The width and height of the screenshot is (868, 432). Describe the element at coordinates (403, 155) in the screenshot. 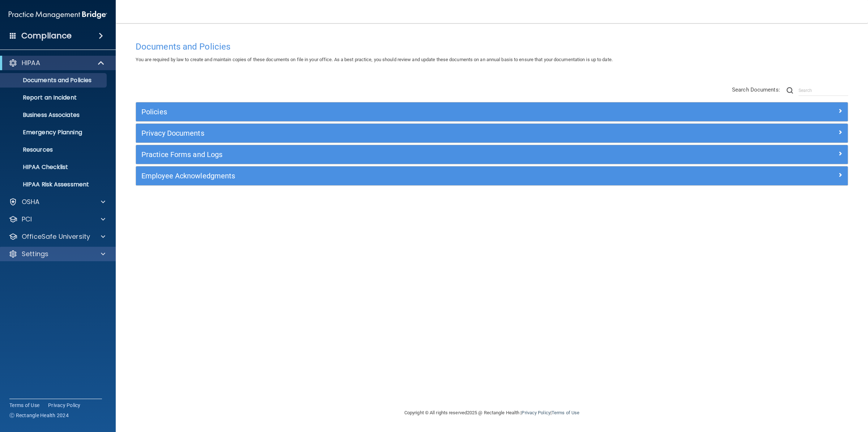

I see `h5: Practice Forms and Logs` at that location.